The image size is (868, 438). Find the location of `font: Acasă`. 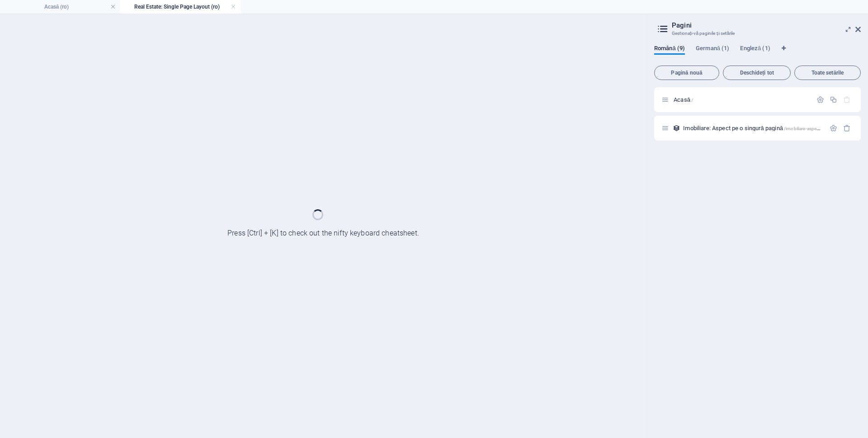

font: Acasă is located at coordinates (682, 100).